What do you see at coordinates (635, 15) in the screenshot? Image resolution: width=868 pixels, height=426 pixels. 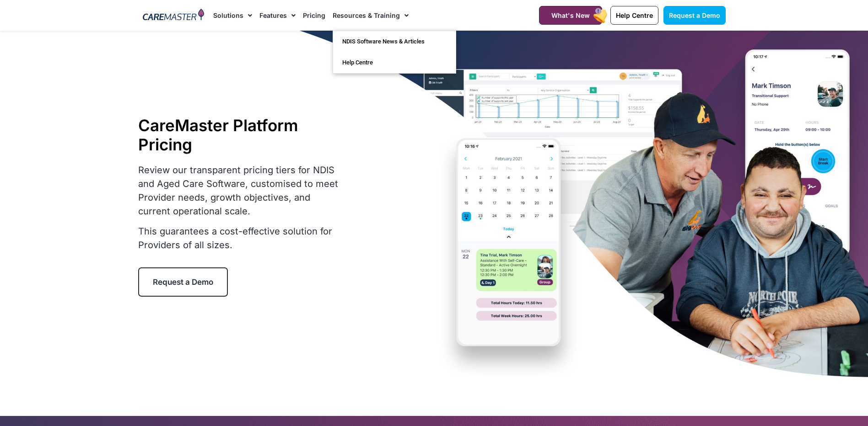 I see `span: Help Centre` at bounding box center [635, 15].